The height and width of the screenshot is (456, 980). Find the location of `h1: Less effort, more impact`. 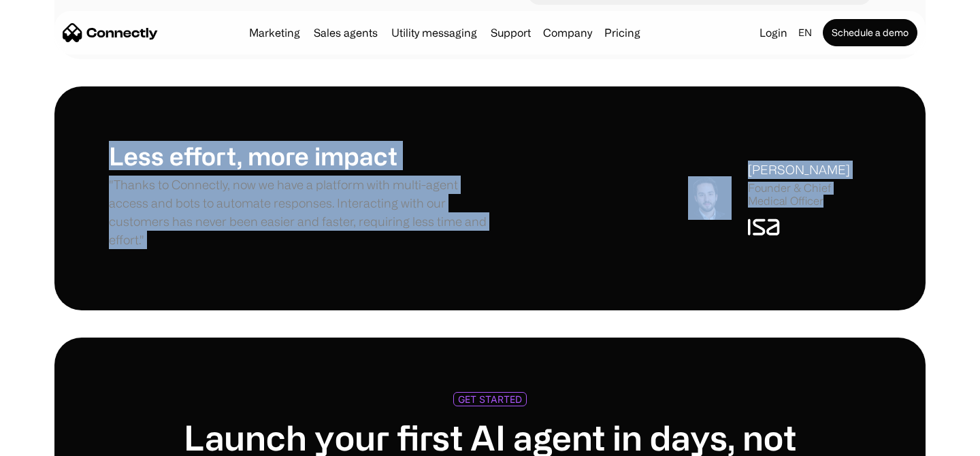

h1: Less effort, more impact is located at coordinates (299, 155).